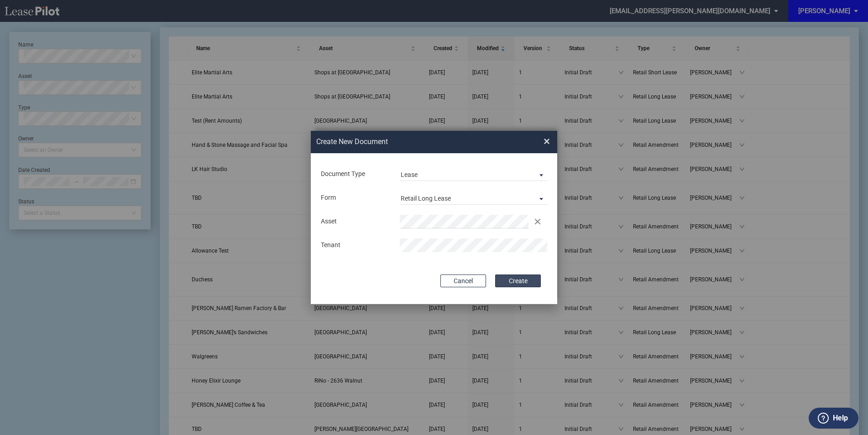 This screenshot has height=435, width=868. I want to click on div: Form, so click(355, 198).